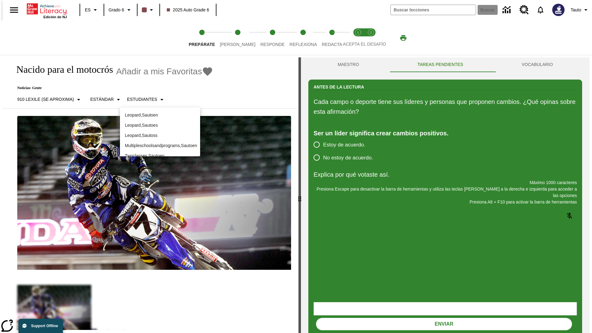 The width and height of the screenshot is (592, 333). Describe the element at coordinates (160, 115) in the screenshot. I see `p: Leopard , Sautoen` at that location.